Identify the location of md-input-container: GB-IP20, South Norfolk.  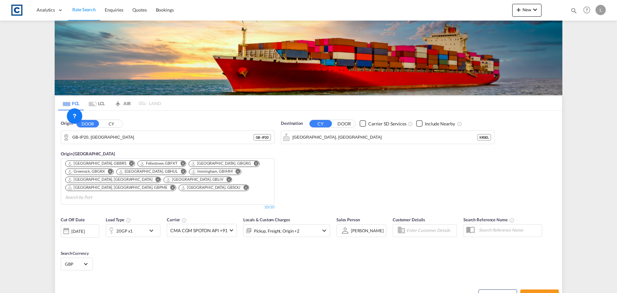
(167, 137).